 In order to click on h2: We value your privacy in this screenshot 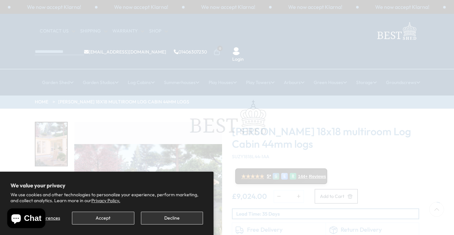, I will do `click(107, 186)`.